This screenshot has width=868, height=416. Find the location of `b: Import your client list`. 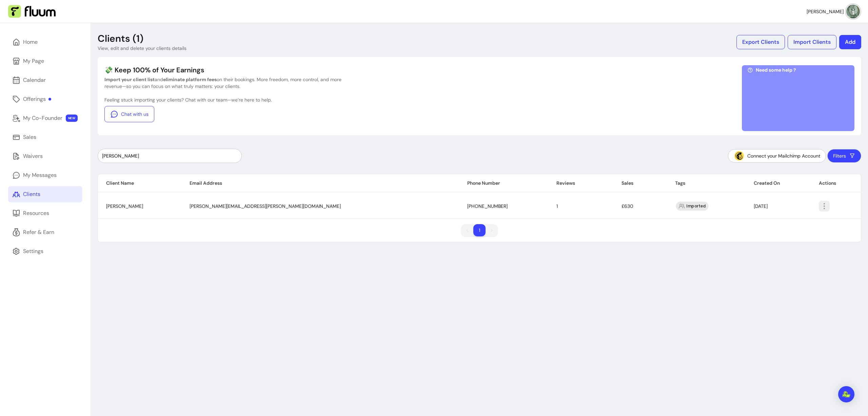

b: Import your client list is located at coordinates (129, 80).